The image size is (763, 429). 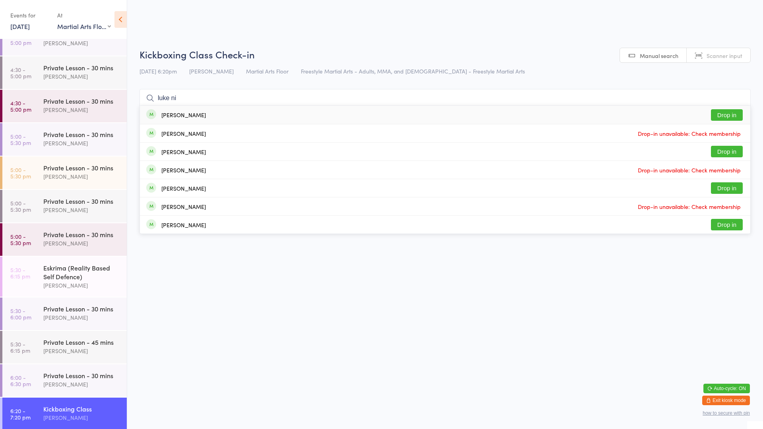 I want to click on button: how to secure with pin, so click(x=726, y=413).